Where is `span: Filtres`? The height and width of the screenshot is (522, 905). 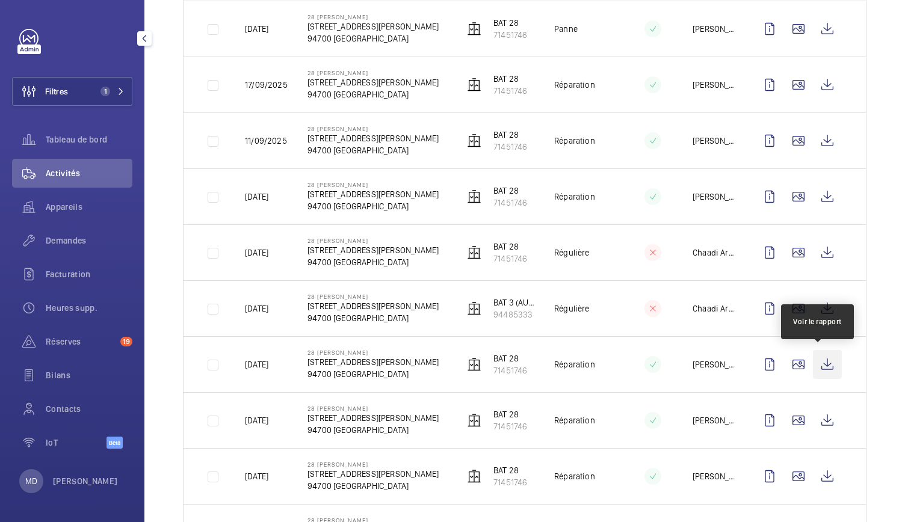
span: Filtres is located at coordinates (57, 91).